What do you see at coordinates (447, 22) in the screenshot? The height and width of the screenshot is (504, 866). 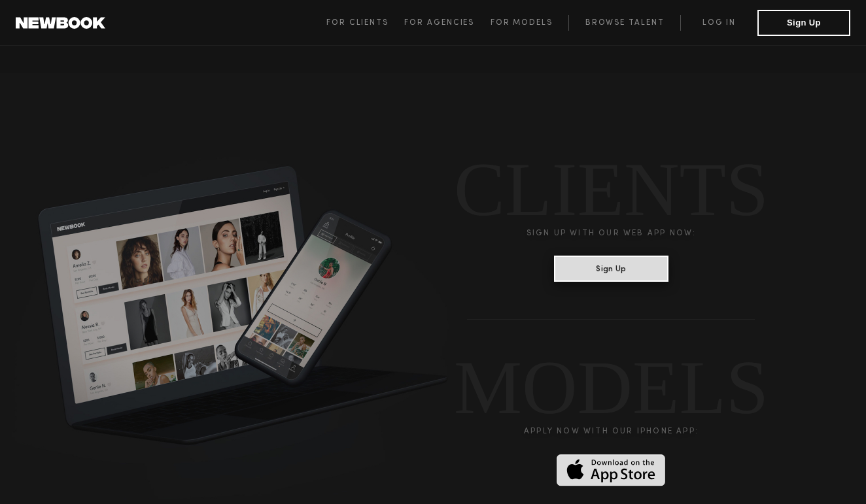 I see `a: For Agencies` at bounding box center [447, 22].